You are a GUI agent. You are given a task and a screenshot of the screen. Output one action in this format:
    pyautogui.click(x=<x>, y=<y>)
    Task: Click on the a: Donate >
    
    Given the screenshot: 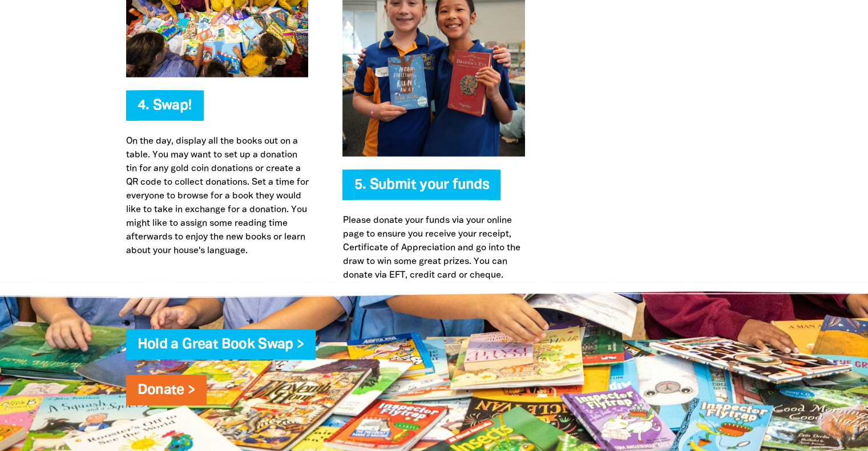 What is the action you would take?
    pyautogui.click(x=166, y=390)
    